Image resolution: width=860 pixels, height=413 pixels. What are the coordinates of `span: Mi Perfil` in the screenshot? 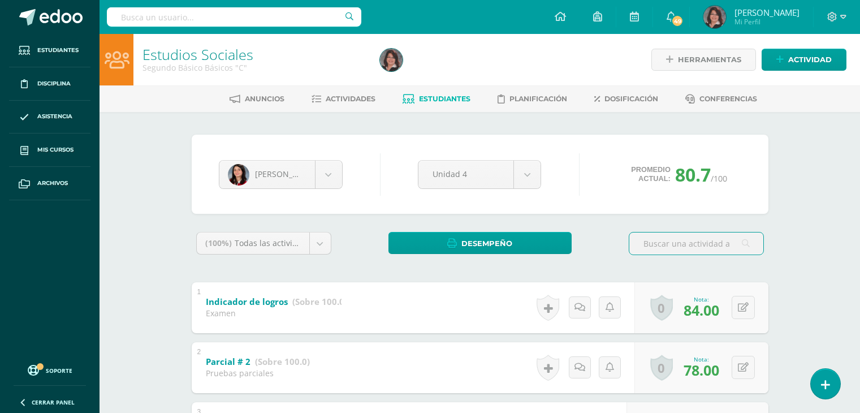 It's located at (766, 21).